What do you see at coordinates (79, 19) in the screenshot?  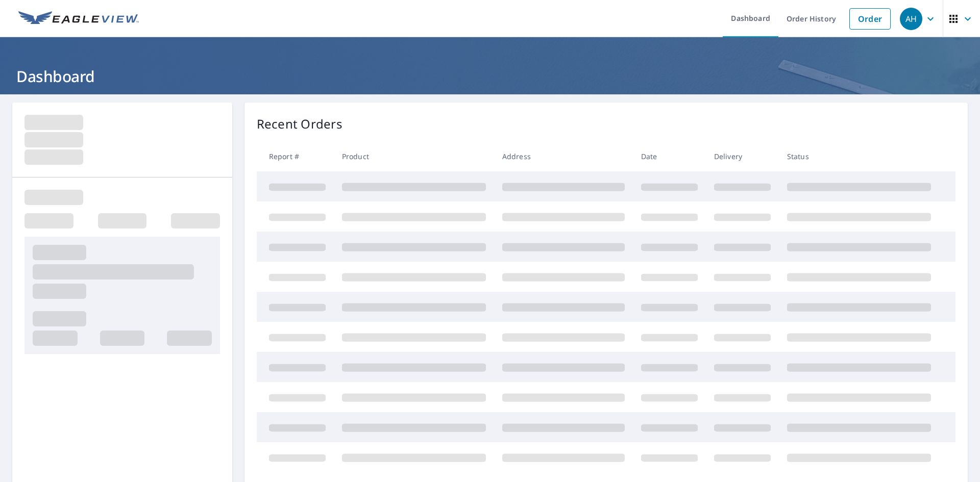 I see `img: EV Logo` at bounding box center [79, 19].